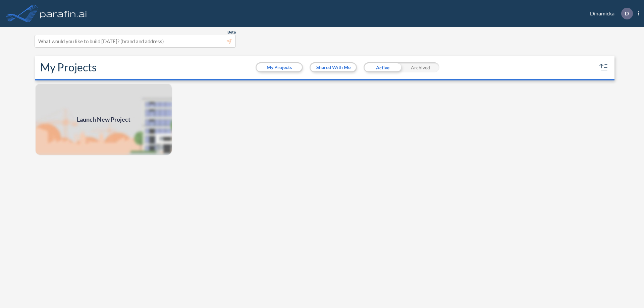 The height and width of the screenshot is (308, 644). What do you see at coordinates (604, 67) in the screenshot?
I see `button: sort` at bounding box center [604, 67].